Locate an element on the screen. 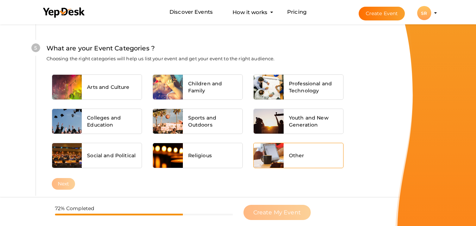  span: Children and Family is located at coordinates (213, 87).